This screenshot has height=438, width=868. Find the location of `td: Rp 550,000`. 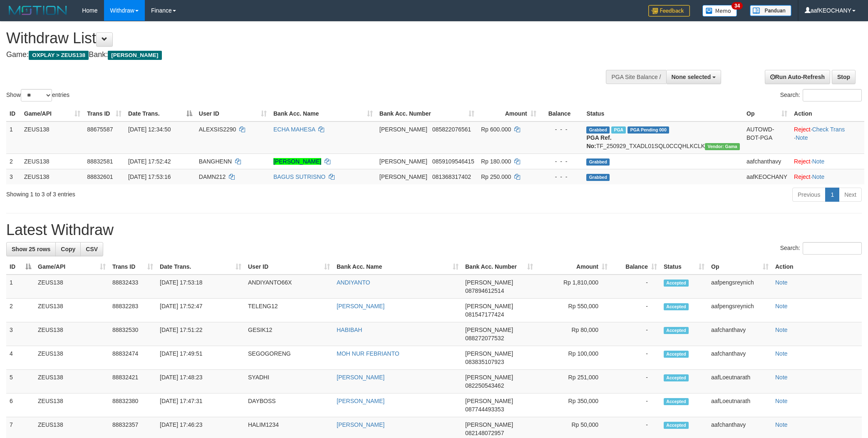

td: Rp 550,000 is located at coordinates (574, 310).